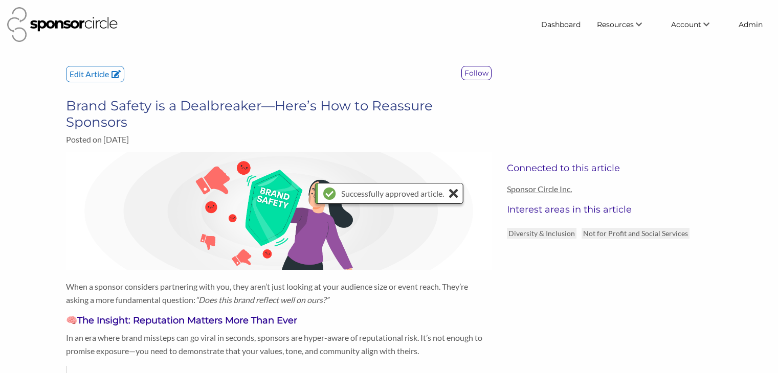 Image resolution: width=778 pixels, height=373 pixels. I want to click on p: Edit Article, so click(95, 74).